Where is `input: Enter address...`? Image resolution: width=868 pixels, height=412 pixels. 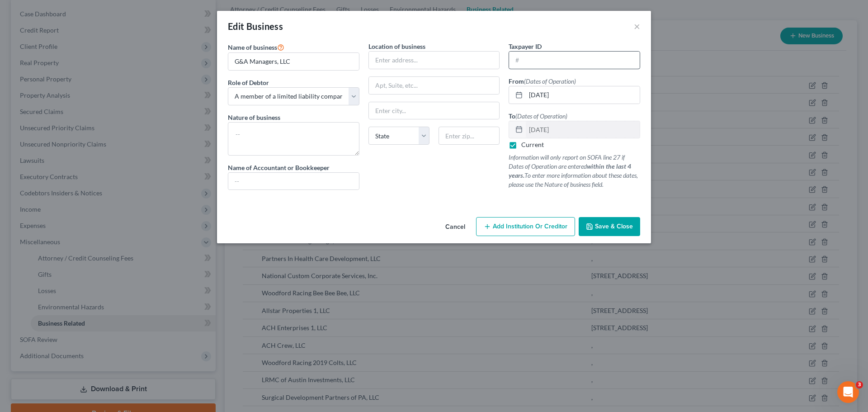 input: Enter address... is located at coordinates (434, 60).